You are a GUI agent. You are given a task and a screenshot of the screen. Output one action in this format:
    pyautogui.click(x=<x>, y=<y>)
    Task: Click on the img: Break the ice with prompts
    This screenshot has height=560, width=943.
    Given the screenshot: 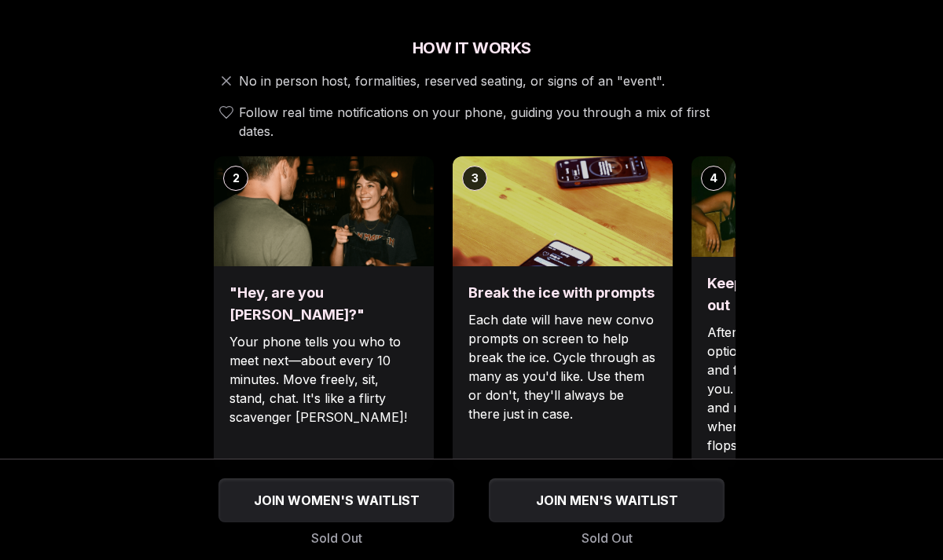 What is the action you would take?
    pyautogui.click(x=562, y=211)
    